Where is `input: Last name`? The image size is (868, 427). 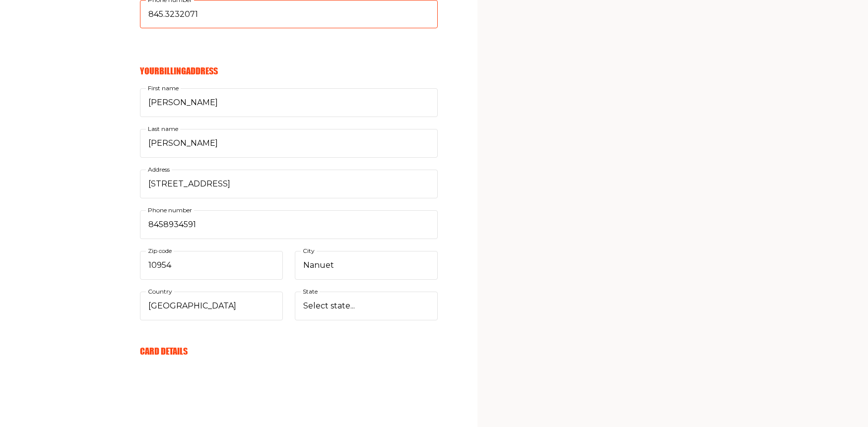 input: Last name is located at coordinates (288, 143).